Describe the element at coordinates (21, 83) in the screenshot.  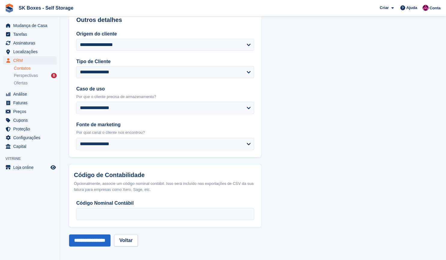
I see `span: Ofertas` at that location.